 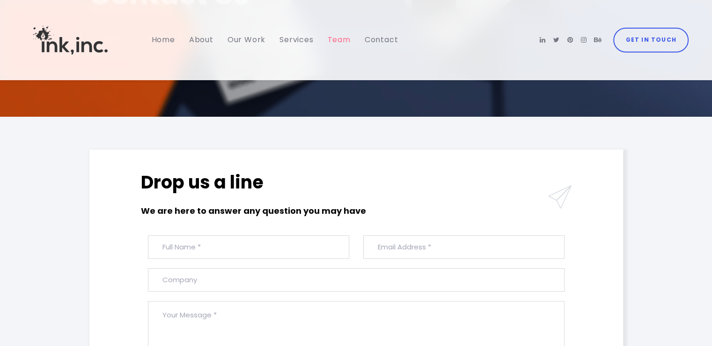 What do you see at coordinates (651, 40) in the screenshot?
I see `a: Get in Touch` at bounding box center [651, 40].